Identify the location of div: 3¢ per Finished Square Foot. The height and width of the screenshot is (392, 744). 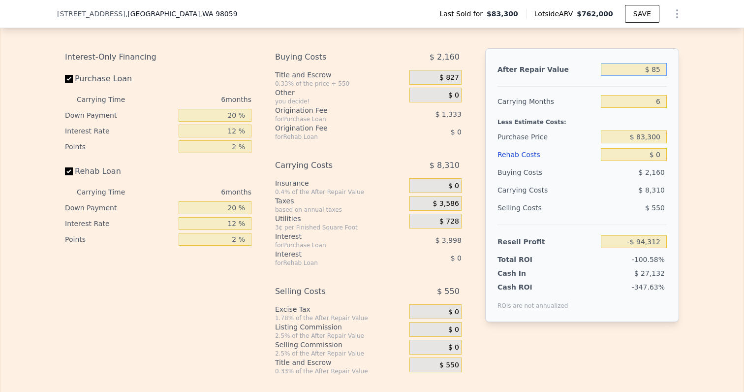
(340, 227).